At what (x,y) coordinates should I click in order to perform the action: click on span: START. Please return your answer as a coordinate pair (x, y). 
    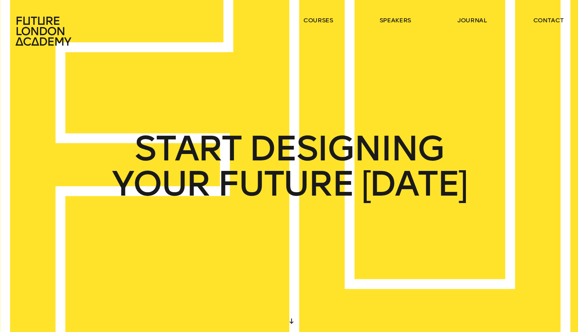
    Looking at the image, I should click on (187, 149).